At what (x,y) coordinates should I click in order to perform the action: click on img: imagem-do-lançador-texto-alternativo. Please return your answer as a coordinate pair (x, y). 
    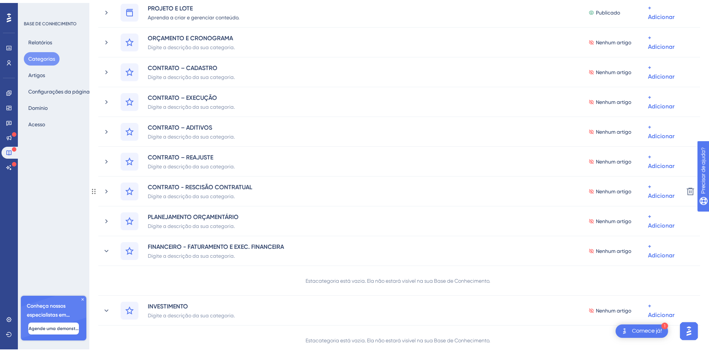
    Looking at the image, I should click on (625, 328).